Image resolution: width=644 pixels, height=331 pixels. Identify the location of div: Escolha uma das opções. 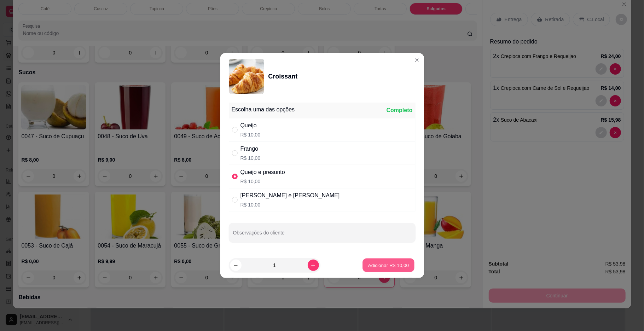
(263, 110).